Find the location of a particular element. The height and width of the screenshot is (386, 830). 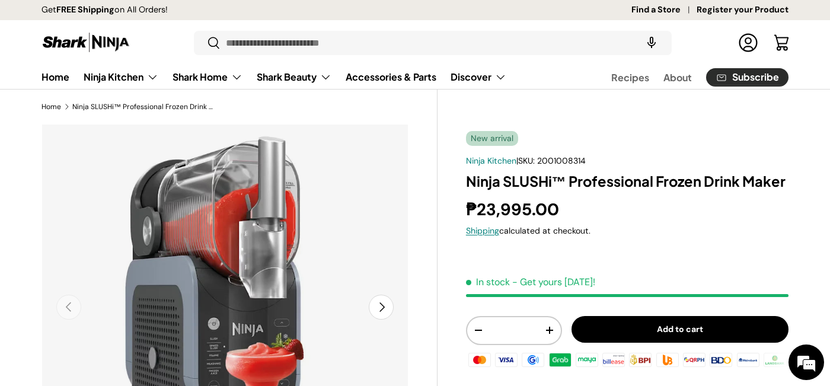

span: SKU: is located at coordinates (526, 161).